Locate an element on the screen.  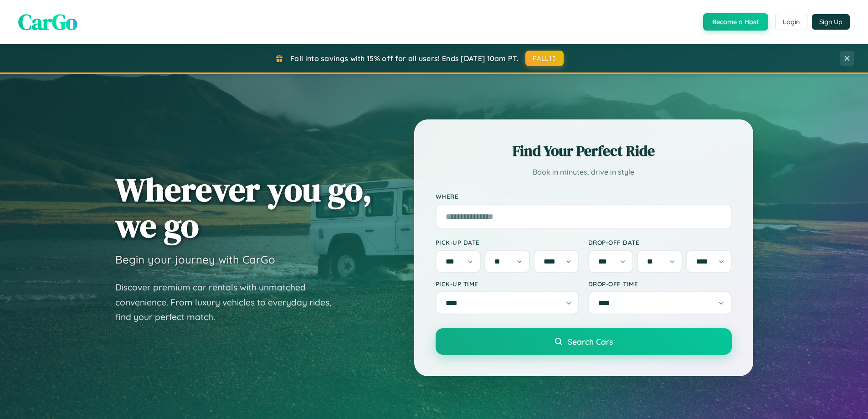
button: FALL15 is located at coordinates (545, 59).